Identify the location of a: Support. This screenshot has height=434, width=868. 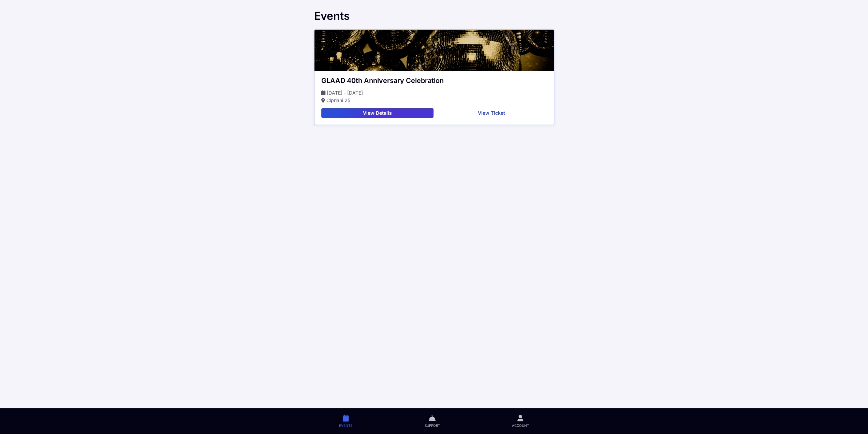
(432, 421).